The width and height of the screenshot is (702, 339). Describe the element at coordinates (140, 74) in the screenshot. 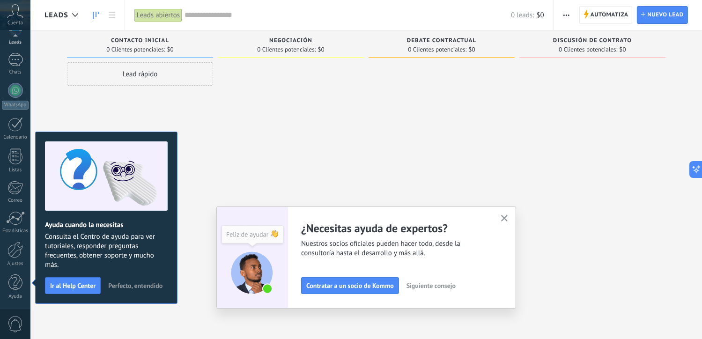

I see `div: Lead rápido` at that location.